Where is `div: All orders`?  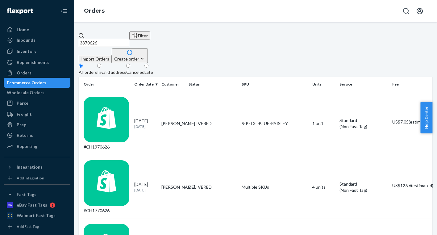
div: All orders is located at coordinates (88, 72).